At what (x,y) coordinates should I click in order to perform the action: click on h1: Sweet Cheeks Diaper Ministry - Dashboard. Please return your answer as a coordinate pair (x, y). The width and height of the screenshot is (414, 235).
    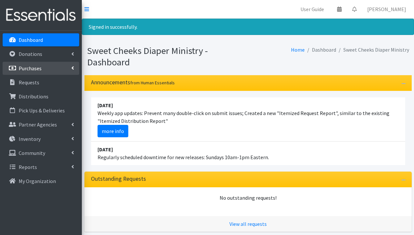
    Looking at the image, I should click on (166, 56).